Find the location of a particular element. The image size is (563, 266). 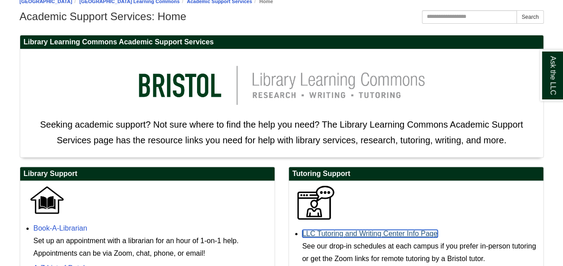

img: llc logo is located at coordinates (282, 85).